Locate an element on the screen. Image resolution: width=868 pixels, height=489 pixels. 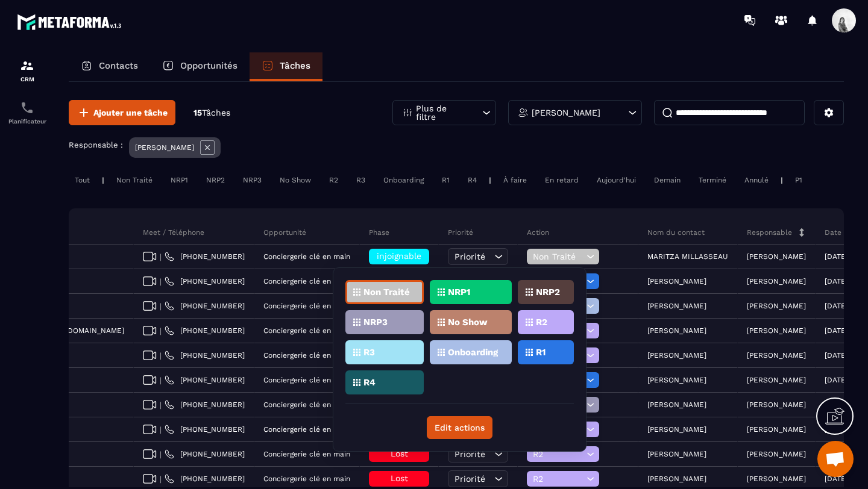
div: R2 is located at coordinates (333, 180).